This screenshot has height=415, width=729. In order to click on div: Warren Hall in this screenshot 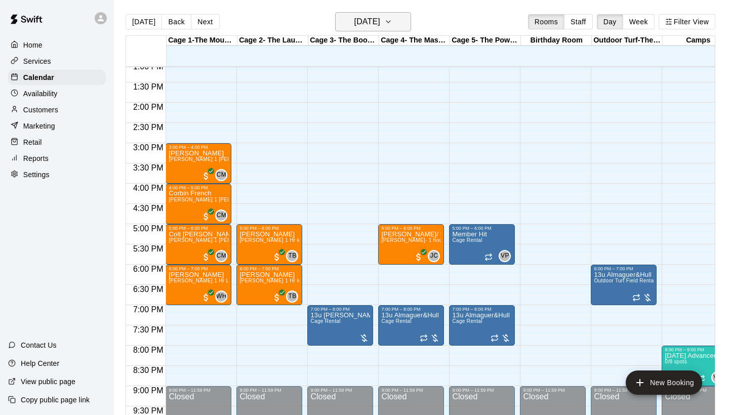, I will do `click(221, 297)`.